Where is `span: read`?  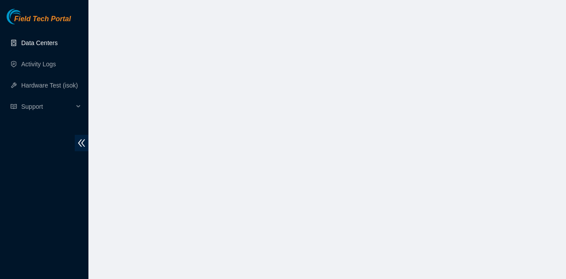
span: read is located at coordinates (14, 107).